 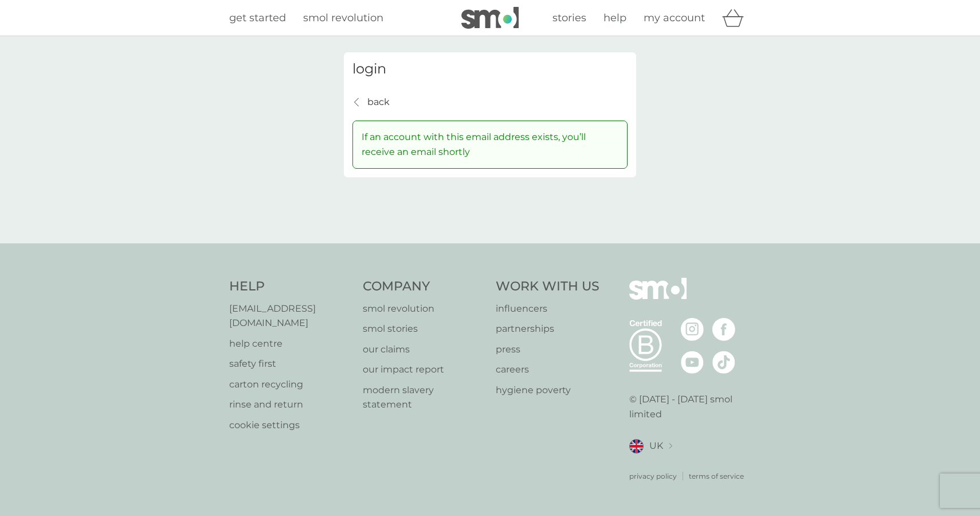 I want to click on a: influencers, so click(x=548, y=309).